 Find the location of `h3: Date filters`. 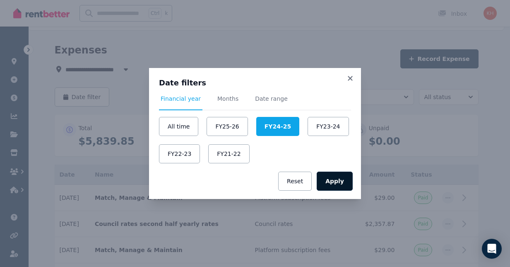

h3: Date filters is located at coordinates (255, 83).